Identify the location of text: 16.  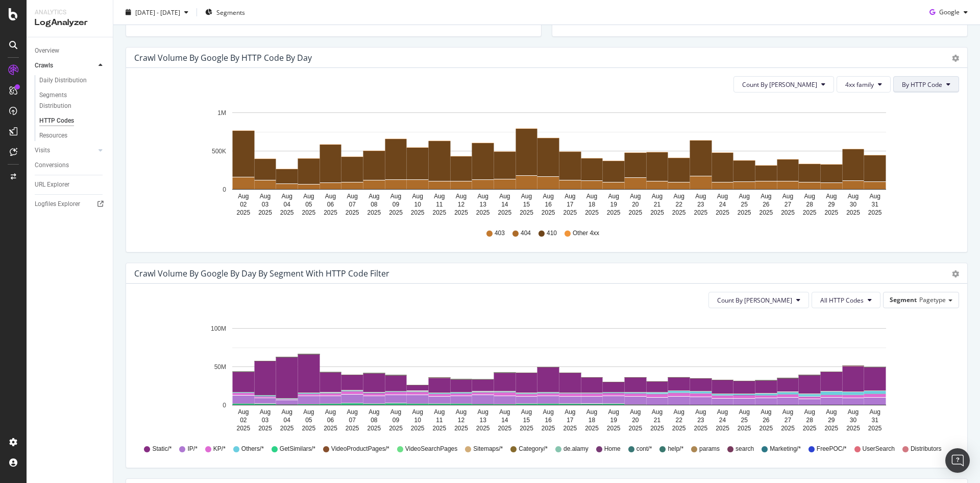
(548, 204).